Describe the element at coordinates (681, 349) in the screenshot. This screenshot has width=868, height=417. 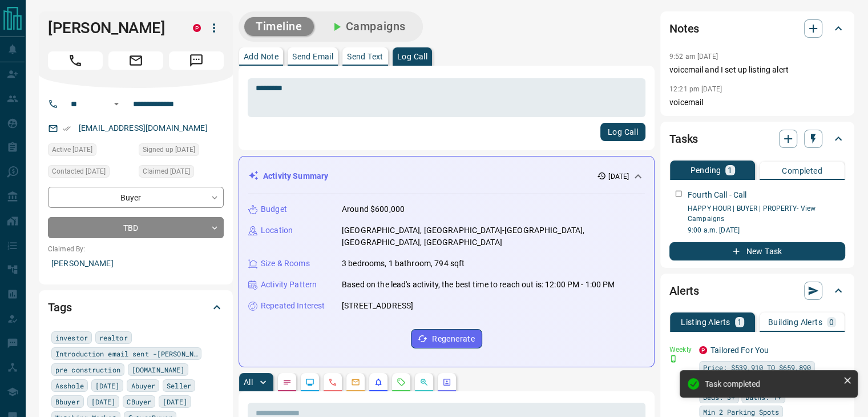
I see `p: Weekly` at that location.